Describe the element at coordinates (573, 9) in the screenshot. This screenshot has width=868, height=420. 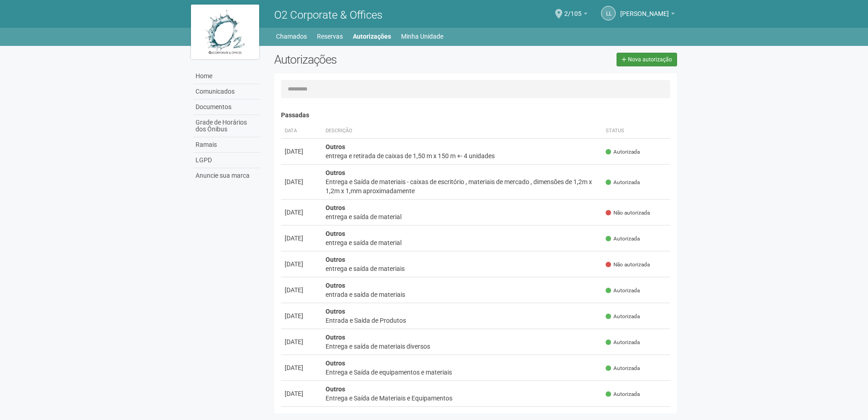
I see `span: 2/105` at that location.